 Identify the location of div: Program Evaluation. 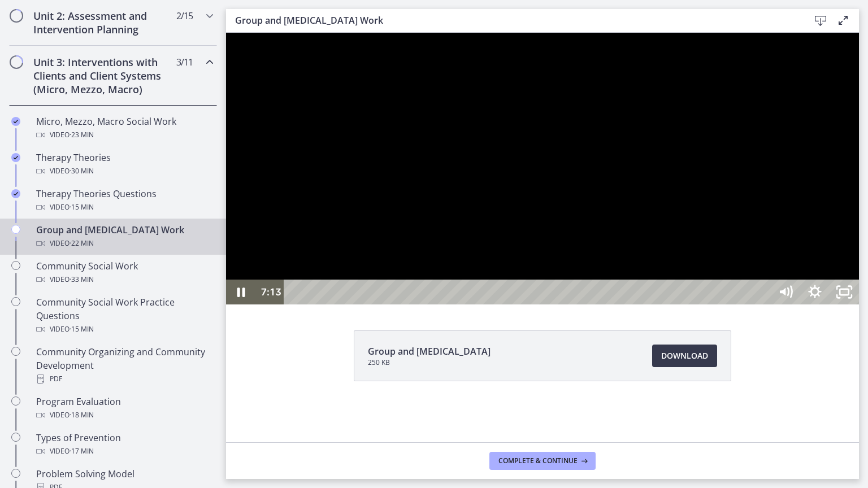
(125, 408).